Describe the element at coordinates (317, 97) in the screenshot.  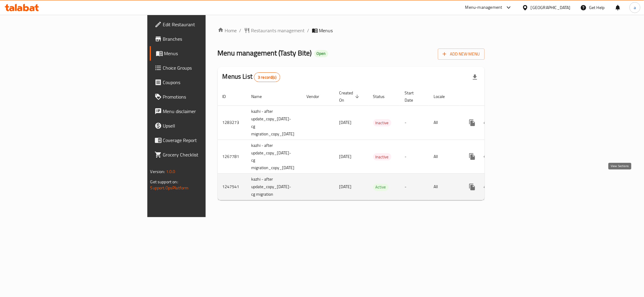
I see `span: Vendor` at that location.